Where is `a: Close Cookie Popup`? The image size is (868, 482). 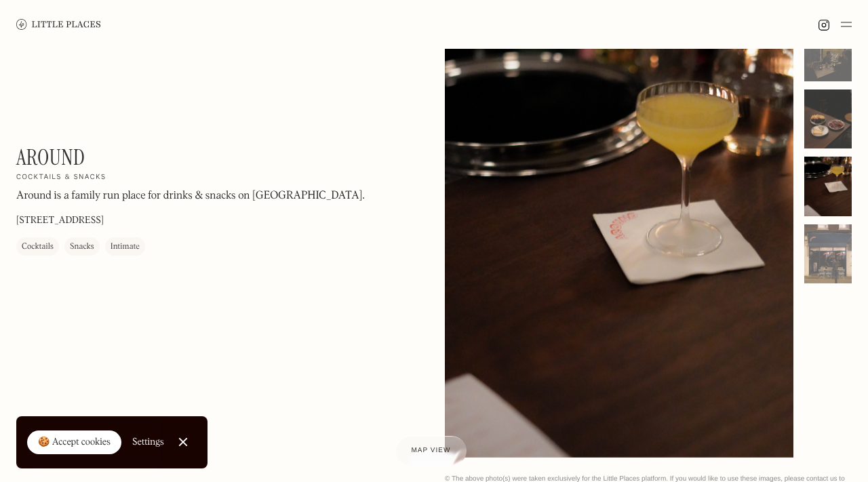 a: Close Cookie Popup is located at coordinates (183, 442).